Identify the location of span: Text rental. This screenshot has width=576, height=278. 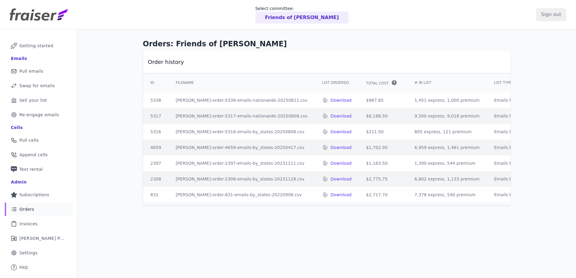
(31, 169).